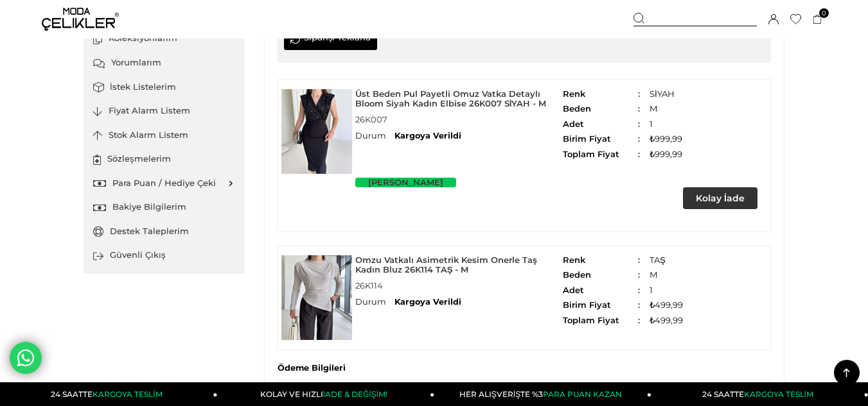 This screenshot has height=406, width=868. Describe the element at coordinates (164, 136) in the screenshot. I see `a: Stok Alarm Listem` at that location.